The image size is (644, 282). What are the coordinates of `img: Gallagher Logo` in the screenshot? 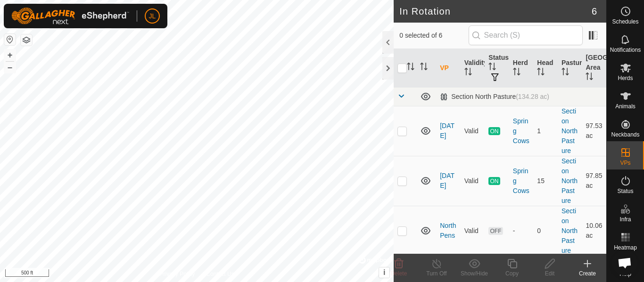 It's located at (70, 16).